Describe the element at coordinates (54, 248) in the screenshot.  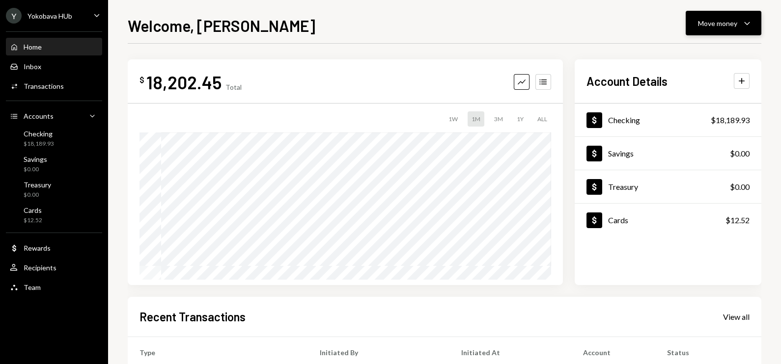
I see `a: Rewards` at that location.